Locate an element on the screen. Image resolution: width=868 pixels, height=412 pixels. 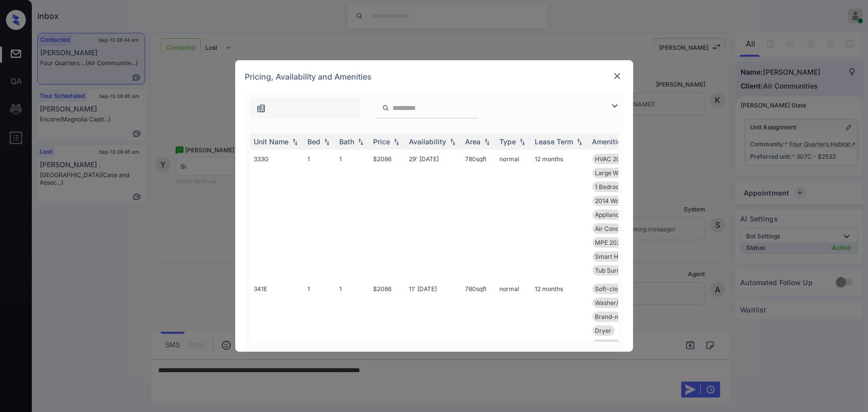
span: HVAC 2019 is located at coordinates (611, 159).